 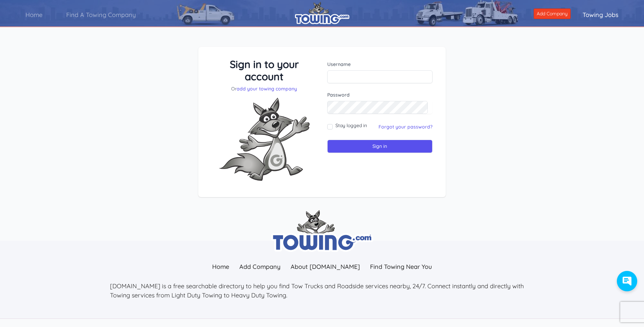 I want to click on input: Sign in, so click(x=380, y=146).